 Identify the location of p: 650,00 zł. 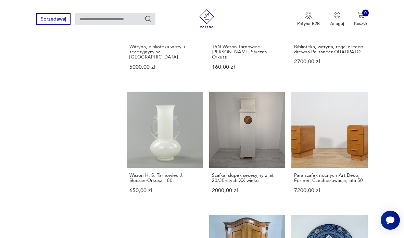
(165, 190).